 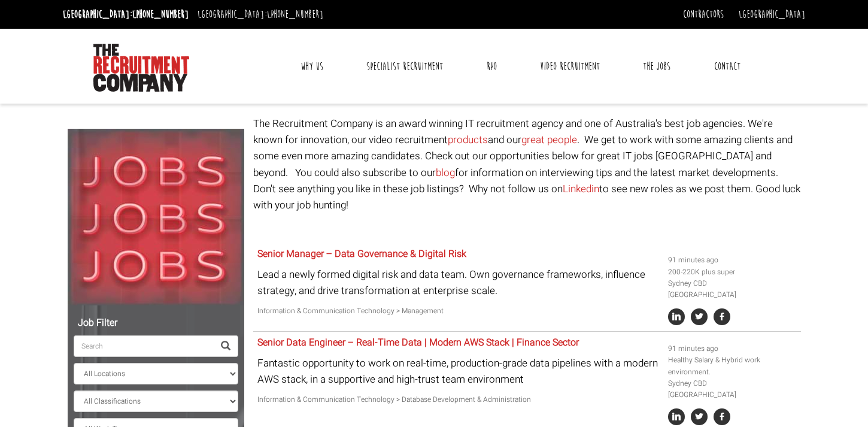 I want to click on a: products, so click(x=467, y=140).